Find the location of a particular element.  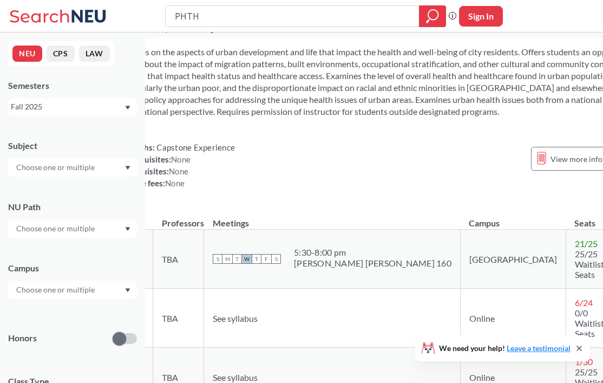

div: 5:30 - 8:00 pm is located at coordinates (373, 252).